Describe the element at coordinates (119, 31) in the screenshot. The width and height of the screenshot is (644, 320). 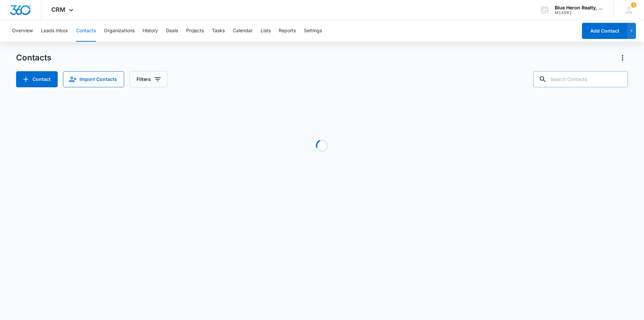
I see `button: Organizations` at that location.